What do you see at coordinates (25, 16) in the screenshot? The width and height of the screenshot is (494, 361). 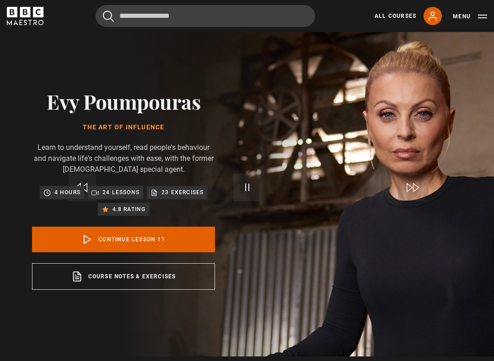 I see `a: BBC Maestro` at bounding box center [25, 16].